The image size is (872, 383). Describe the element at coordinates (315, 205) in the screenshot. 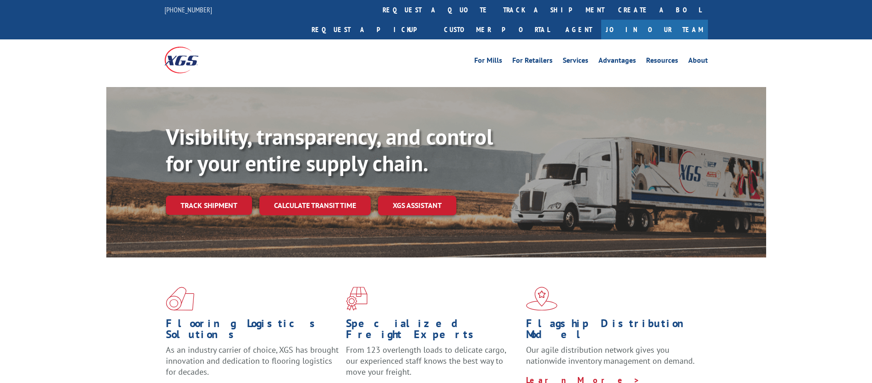

I see `a: Calculate transit time` at that location.